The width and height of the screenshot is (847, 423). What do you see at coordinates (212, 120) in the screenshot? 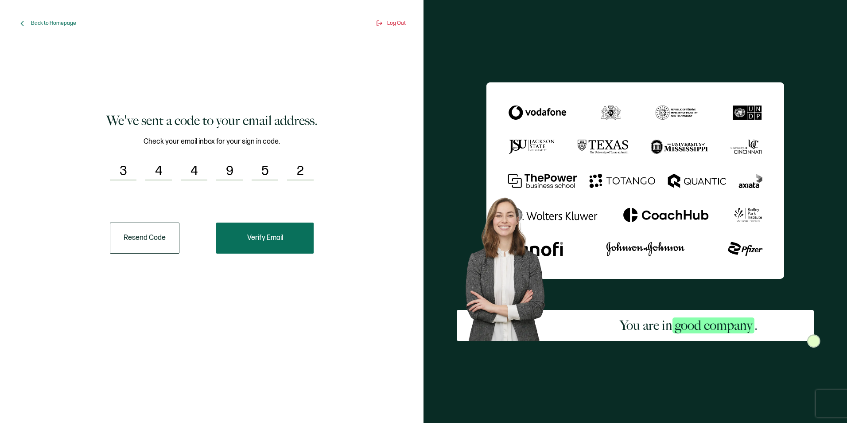
I see `h1: We've sent a code to your email address.` at bounding box center [212, 120].